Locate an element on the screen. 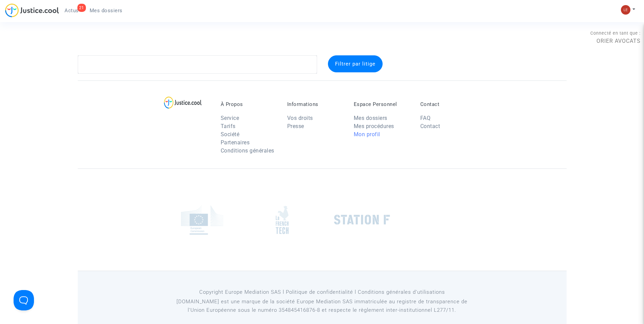 The image size is (644, 324). a: Vos droits is located at coordinates (300, 118).